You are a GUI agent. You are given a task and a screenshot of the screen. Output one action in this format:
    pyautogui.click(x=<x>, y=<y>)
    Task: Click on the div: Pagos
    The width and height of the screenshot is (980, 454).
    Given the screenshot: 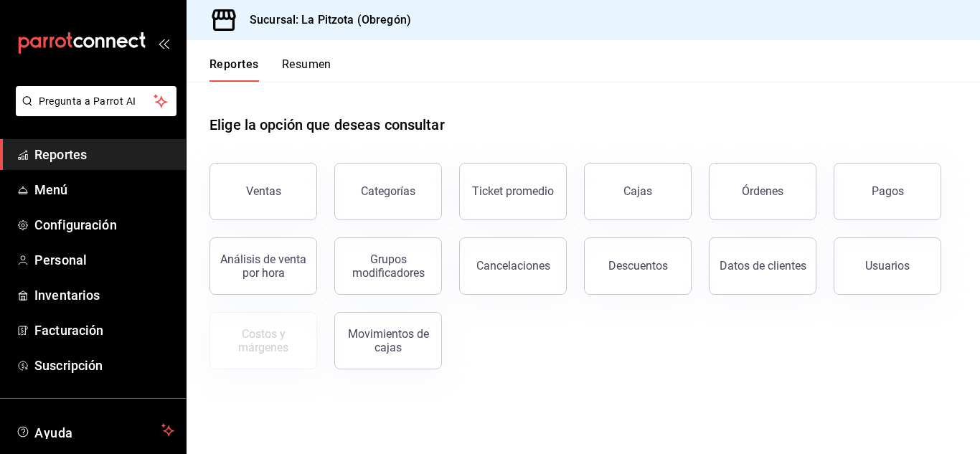 What is the action you would take?
    pyautogui.click(x=887, y=191)
    